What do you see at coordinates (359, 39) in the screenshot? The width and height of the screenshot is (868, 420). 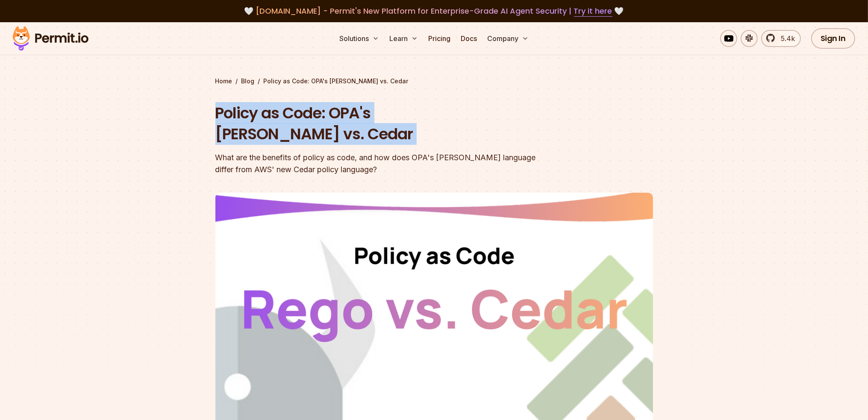 I see `button: Solutions` at bounding box center [359, 39].